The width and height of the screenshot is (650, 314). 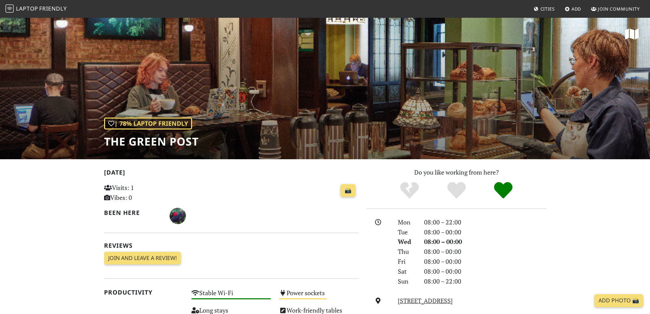 What do you see at coordinates (407, 241) in the screenshot?
I see `div: Wed` at bounding box center [407, 241].